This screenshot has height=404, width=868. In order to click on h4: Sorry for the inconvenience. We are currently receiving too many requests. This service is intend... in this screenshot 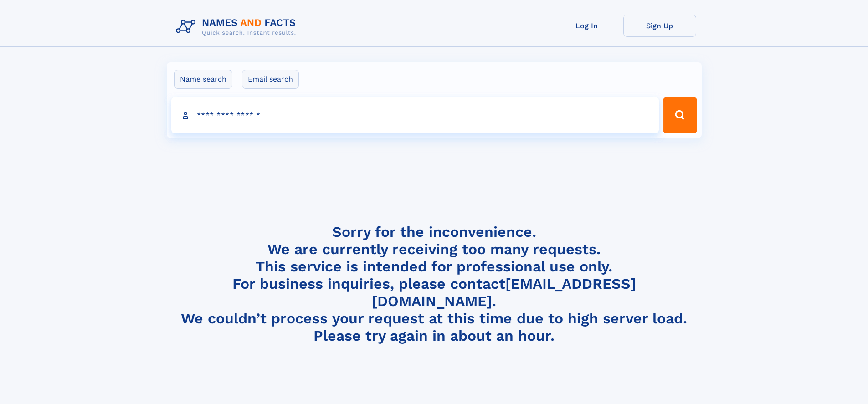, I will do `click(434, 284)`.